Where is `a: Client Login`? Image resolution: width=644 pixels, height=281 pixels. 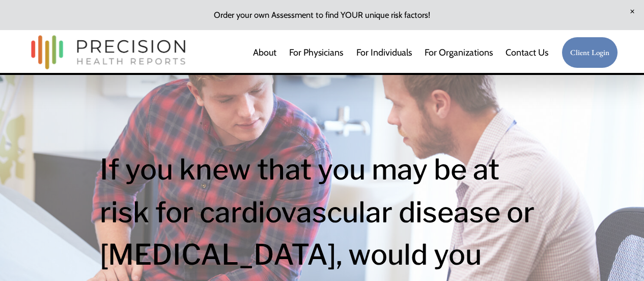
a: Client Login is located at coordinates (590, 53).